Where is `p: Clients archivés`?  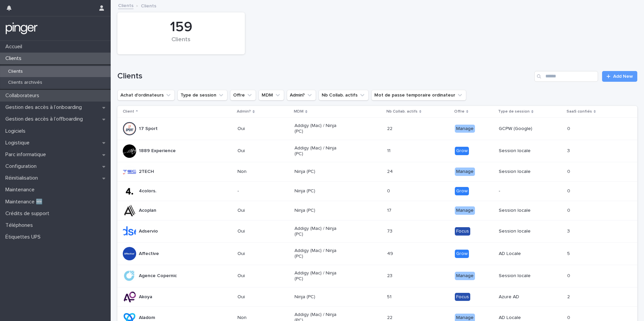 p: Clients archivés is located at coordinates (25, 83).